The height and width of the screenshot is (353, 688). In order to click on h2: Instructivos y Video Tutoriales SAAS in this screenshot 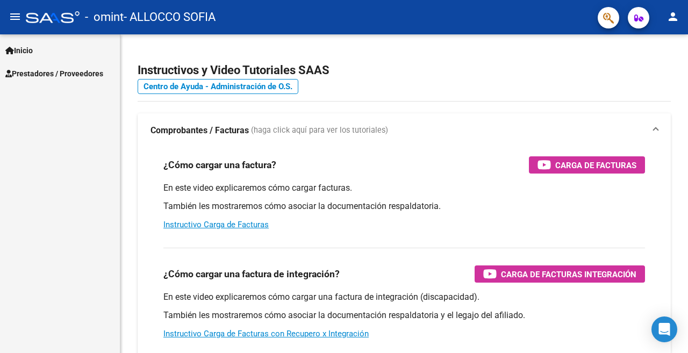, I will do `click(404, 70)`.